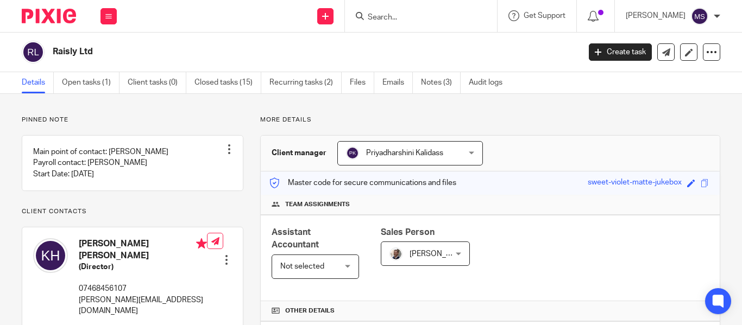 This screenshot has height=325, width=742. I want to click on span: Not selected, so click(302, 267).